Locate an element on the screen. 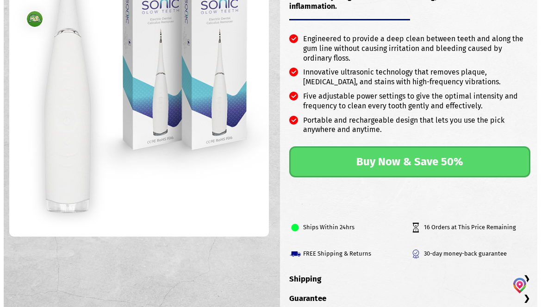 This screenshot has height=307, width=541. li: 30-day money-back guarantee is located at coordinates (470, 254).